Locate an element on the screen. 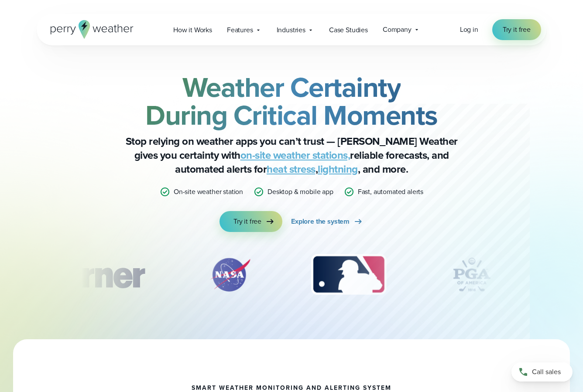 This screenshot has width=583, height=392. p: On-site weather station is located at coordinates (208, 192).